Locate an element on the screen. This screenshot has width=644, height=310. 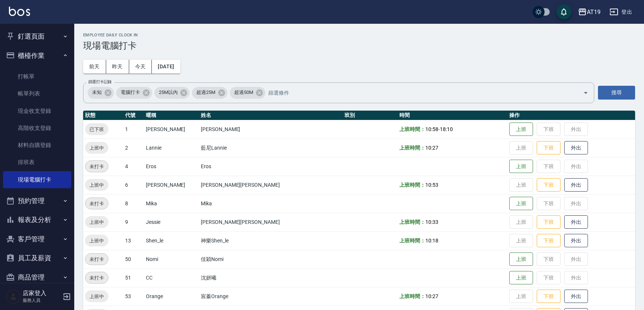
a: 打帳單 is located at coordinates (37, 77).